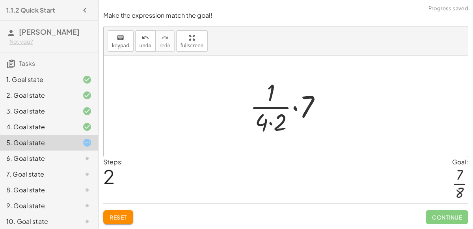 This screenshot has height=229, width=473. What do you see at coordinates (121, 41) in the screenshot?
I see `button: keyboardkeypad` at bounding box center [121, 41].